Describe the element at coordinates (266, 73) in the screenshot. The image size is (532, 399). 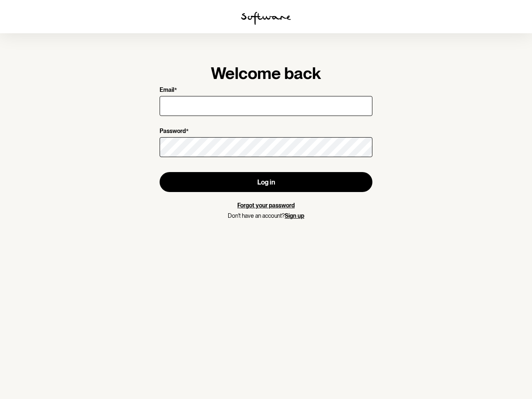
I see `h1: Welcome back` at that location.